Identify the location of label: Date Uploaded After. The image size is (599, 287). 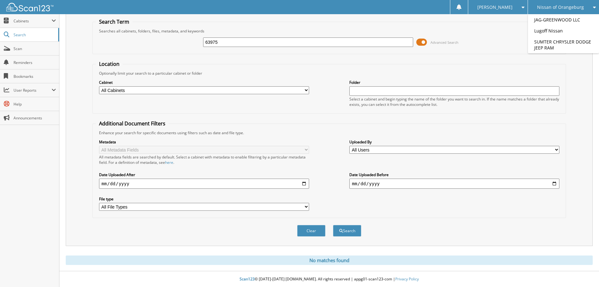
(204, 174).